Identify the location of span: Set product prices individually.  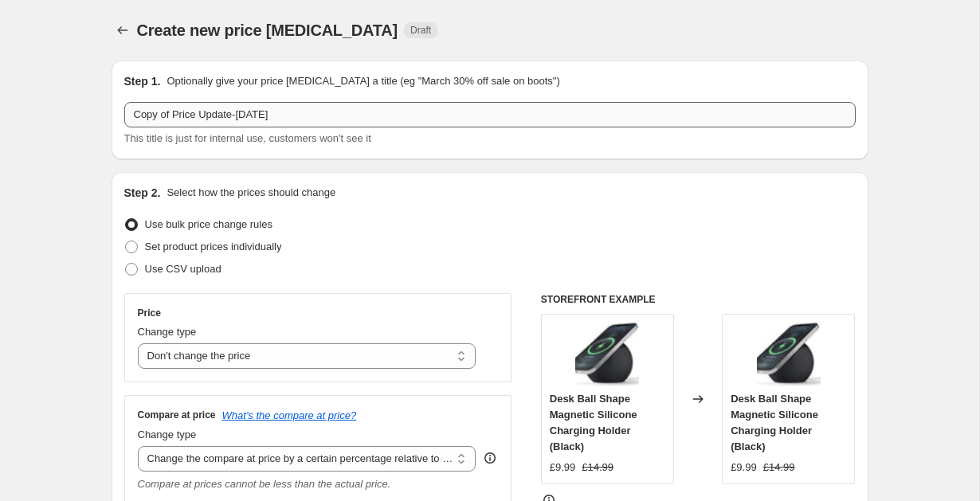
(214, 246).